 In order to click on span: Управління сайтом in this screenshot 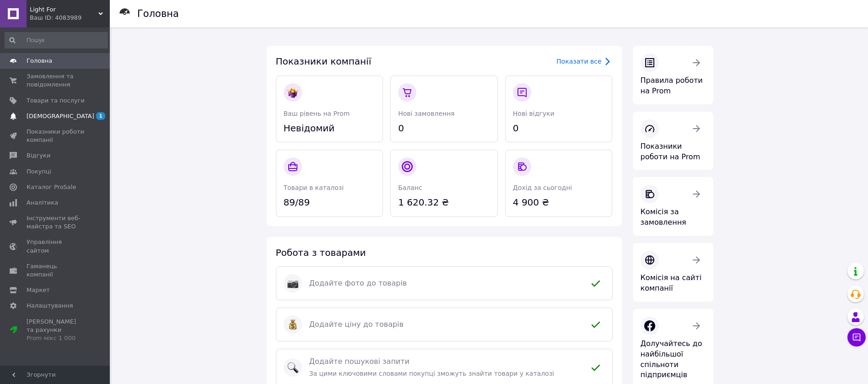, I will do `click(56, 246)`.